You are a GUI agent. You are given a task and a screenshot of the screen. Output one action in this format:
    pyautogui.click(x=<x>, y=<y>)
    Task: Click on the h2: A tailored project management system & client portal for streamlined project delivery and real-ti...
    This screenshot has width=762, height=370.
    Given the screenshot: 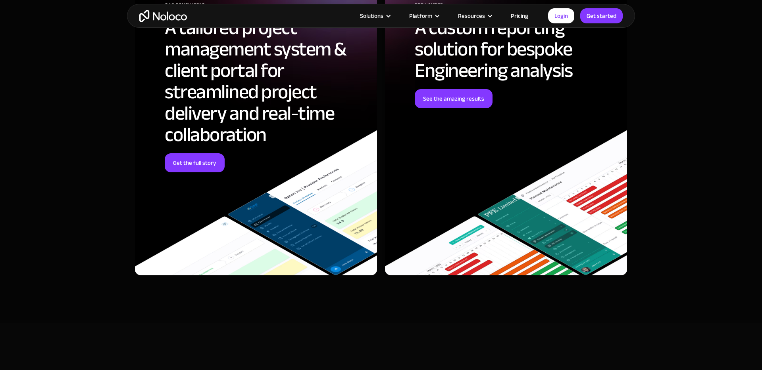 What is the action you would take?
    pyautogui.click(x=265, y=81)
    